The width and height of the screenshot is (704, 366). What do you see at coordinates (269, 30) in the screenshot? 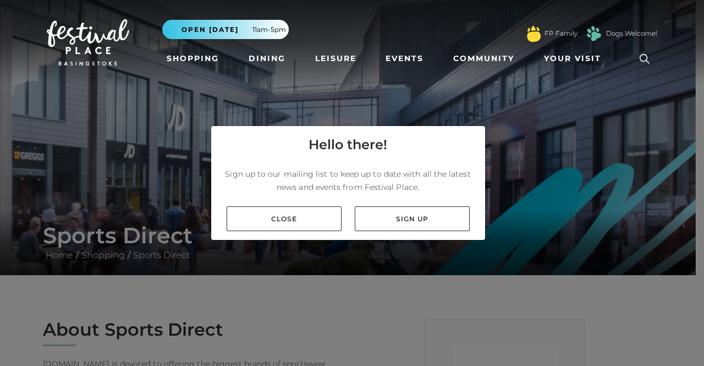
I see `span: 11am-5pm` at bounding box center [269, 30].